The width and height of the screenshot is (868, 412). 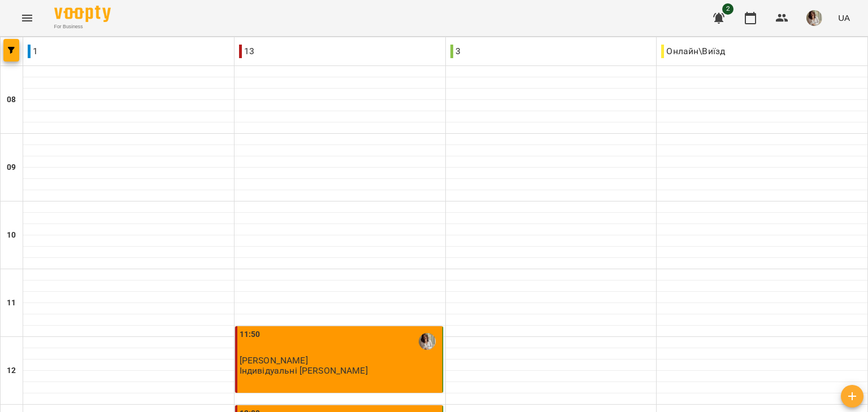 What do you see at coordinates (246, 51) in the screenshot?
I see `p: 13` at bounding box center [246, 51].